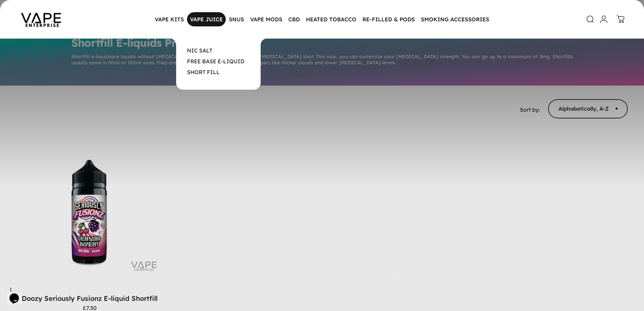 The height and width of the screenshot is (311, 644). What do you see at coordinates (215, 61) in the screenshot?
I see `a: FREE BASE E-LIQUID` at bounding box center [215, 61].